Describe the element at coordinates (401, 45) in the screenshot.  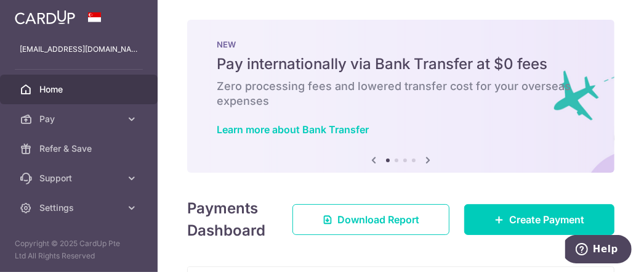
I see `p: NEW` at that location.